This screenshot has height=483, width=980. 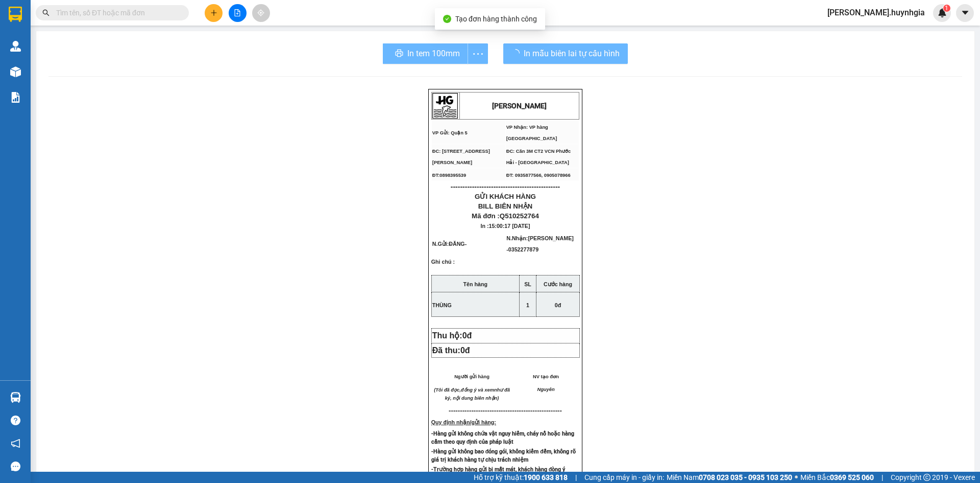 I want to click on strong: -Hàng gửi không chứa vật nguy hiểm, cháy nổ hoặc hàng cấm theo quy định của pháp luật, so click(x=503, y=438).